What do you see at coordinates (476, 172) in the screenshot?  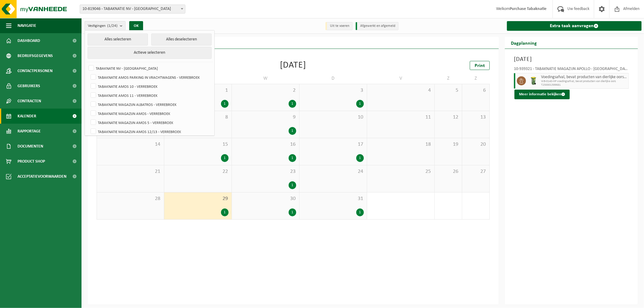 I see `span: 27` at bounding box center [476, 172].